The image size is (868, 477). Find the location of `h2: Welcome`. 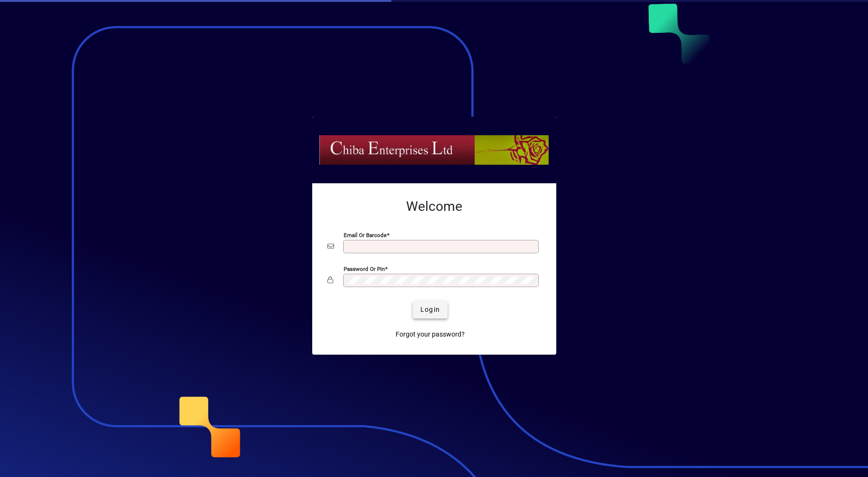

h2: Welcome is located at coordinates (435, 207).